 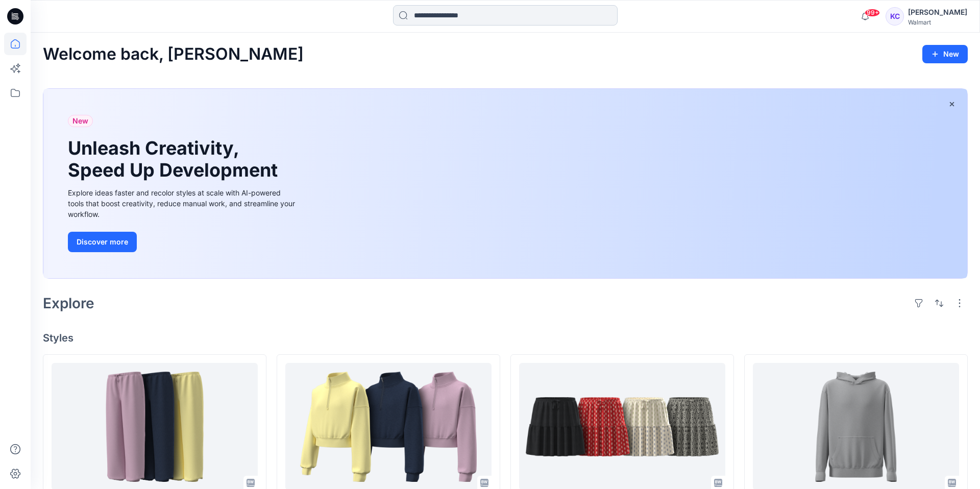 I want to click on button: New, so click(x=945, y=54).